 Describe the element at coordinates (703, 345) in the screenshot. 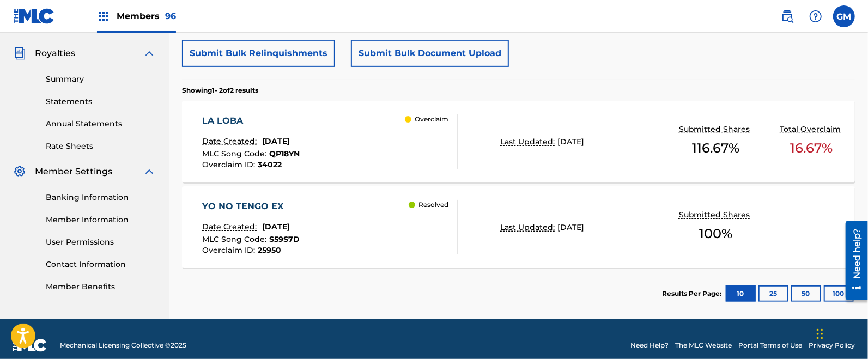

I see `a: The MLC Website` at that location.